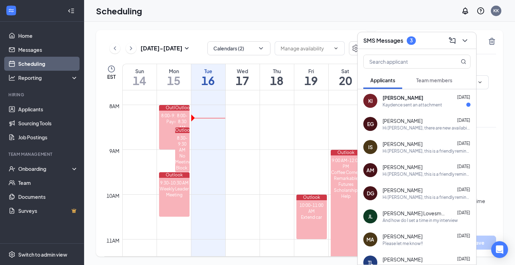 The height and width of the screenshot is (265, 515). What do you see at coordinates (479, 243) in the screenshot?
I see `button: Save` at bounding box center [479, 243].